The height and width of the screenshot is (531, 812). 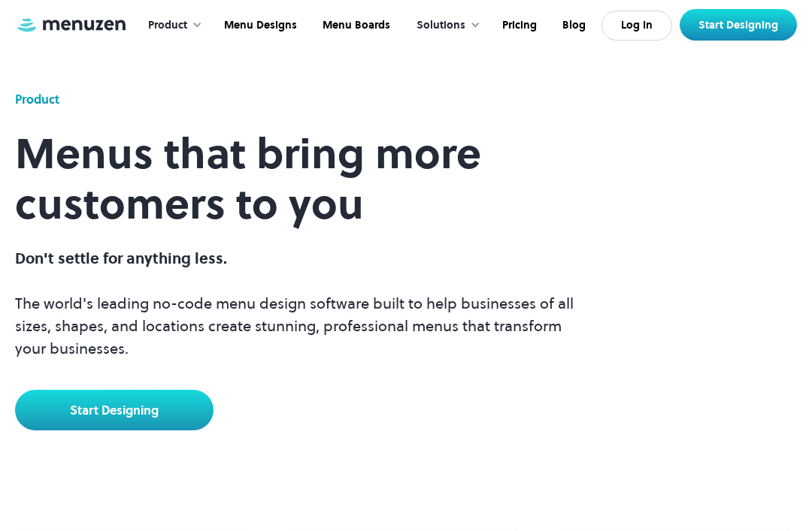 What do you see at coordinates (572, 26) in the screenshot?
I see `a: Blog` at bounding box center [572, 26].